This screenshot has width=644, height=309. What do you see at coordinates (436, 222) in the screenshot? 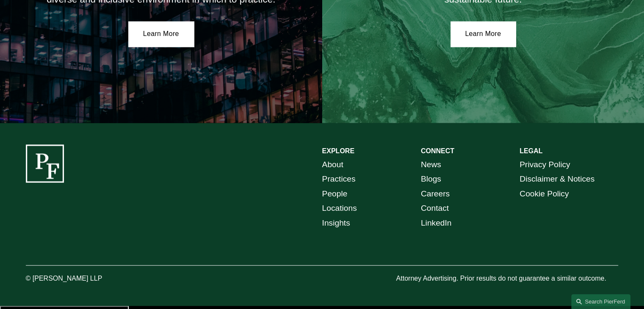
I see `a: LinkedIn` at bounding box center [436, 222].